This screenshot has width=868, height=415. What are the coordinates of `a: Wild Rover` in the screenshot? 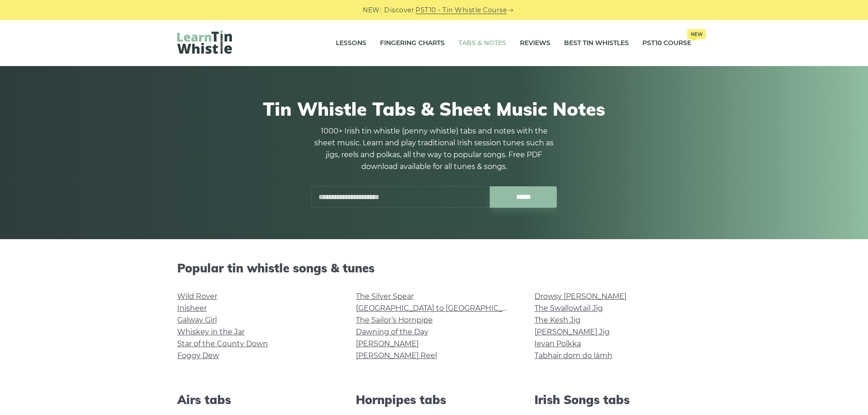 It's located at (198, 296).